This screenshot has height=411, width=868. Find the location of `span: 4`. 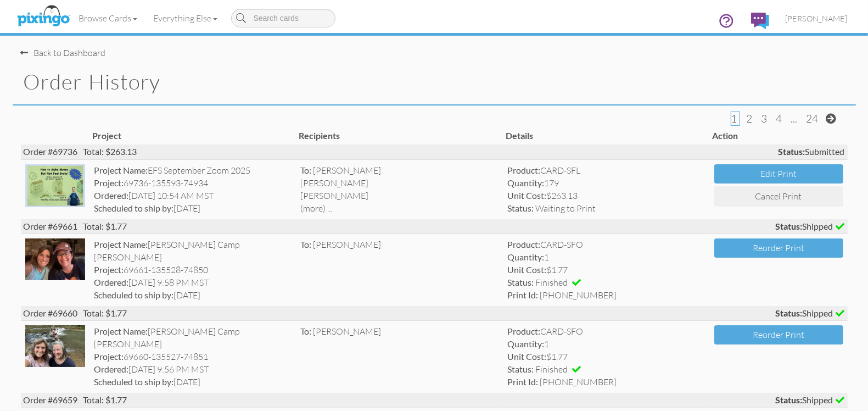

span: 4 is located at coordinates (779, 119).